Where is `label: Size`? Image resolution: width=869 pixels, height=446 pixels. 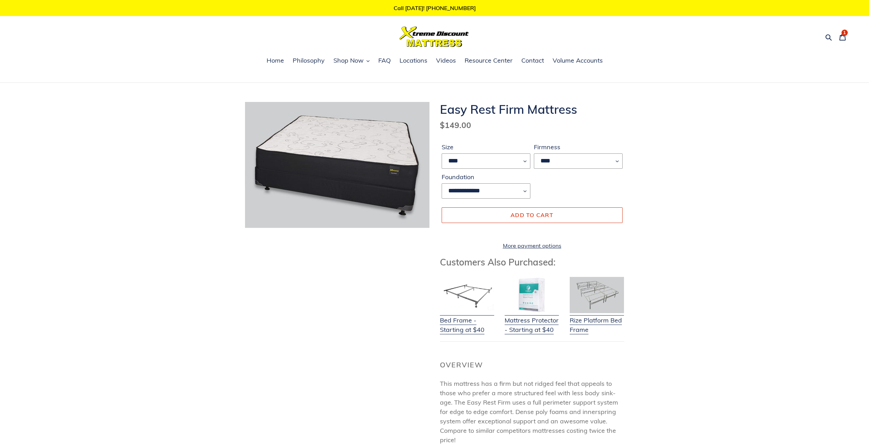 label: Size is located at coordinates (486, 147).